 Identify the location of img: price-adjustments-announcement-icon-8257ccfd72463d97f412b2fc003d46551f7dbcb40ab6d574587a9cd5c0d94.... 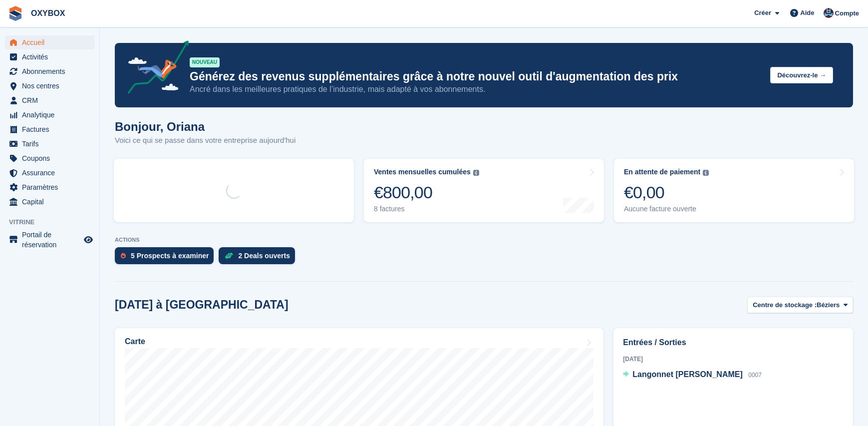
(154, 69).